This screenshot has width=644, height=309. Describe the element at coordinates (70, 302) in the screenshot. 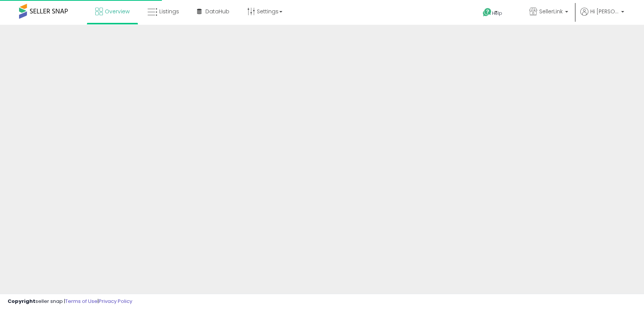

I see `div: seller snap | |` at that location.